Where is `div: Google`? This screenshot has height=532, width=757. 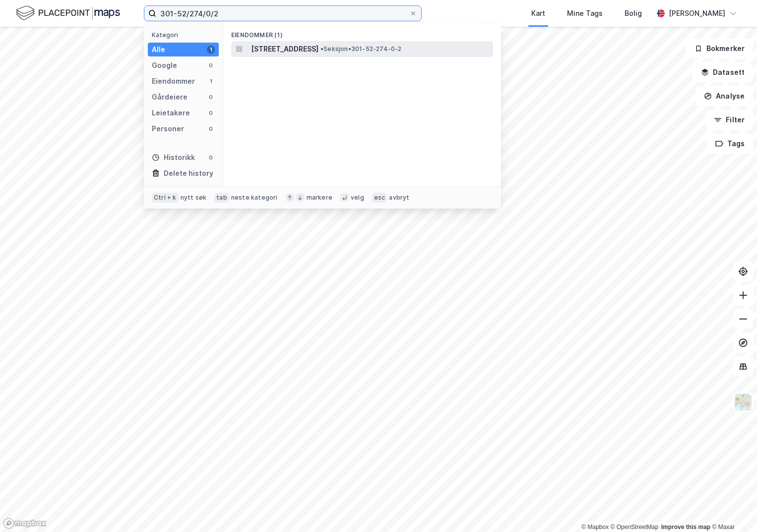
div: Google is located at coordinates (164, 66).